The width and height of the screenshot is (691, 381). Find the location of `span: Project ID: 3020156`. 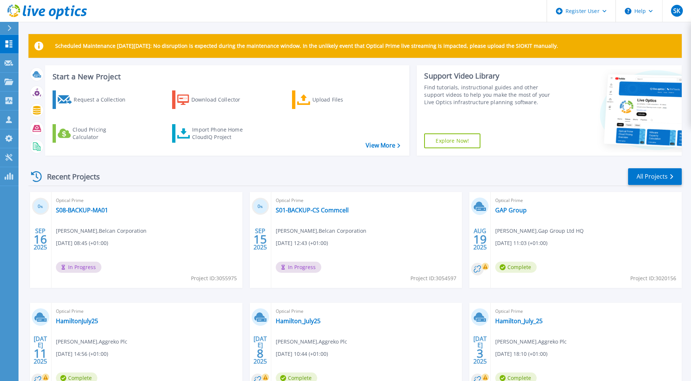

span: Project ID: 3020156 is located at coordinates (654, 278).